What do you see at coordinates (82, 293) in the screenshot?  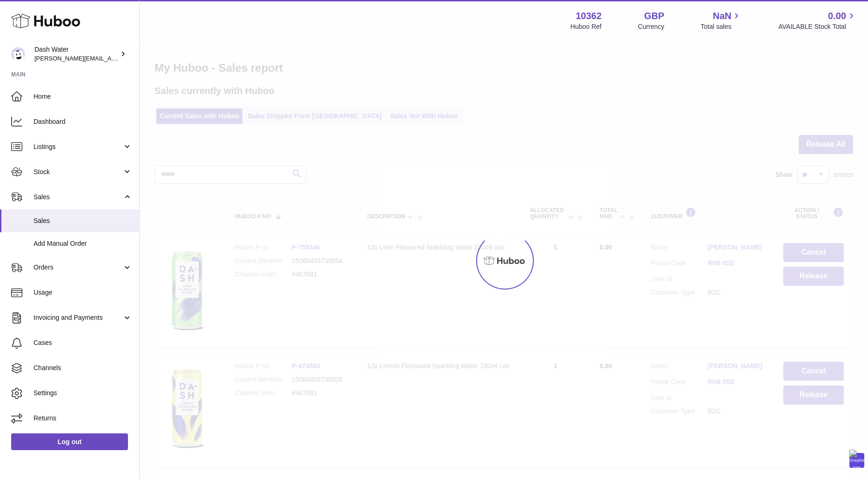 I see `span: Usage` at bounding box center [82, 293].